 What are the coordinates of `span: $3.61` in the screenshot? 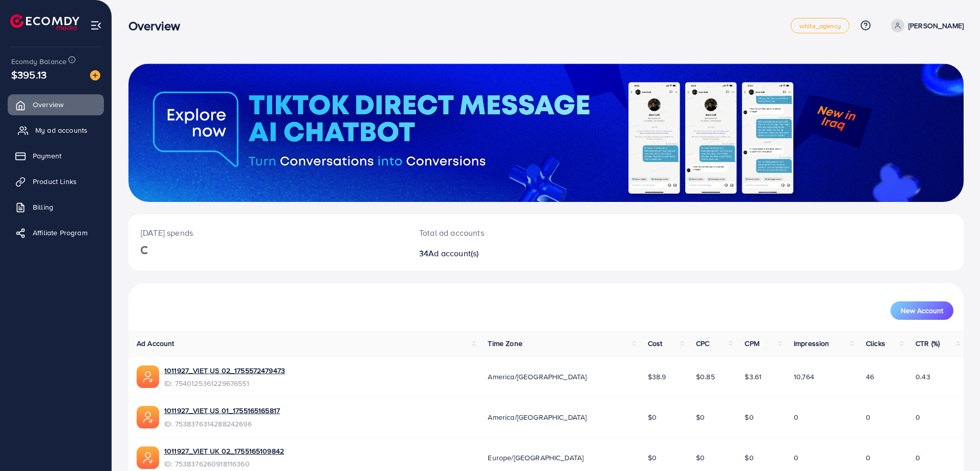 It's located at (753, 377).